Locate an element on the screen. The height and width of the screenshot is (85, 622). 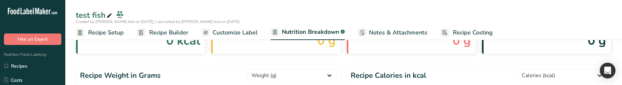
span: Nutrition Breakdown is located at coordinates (311, 32).